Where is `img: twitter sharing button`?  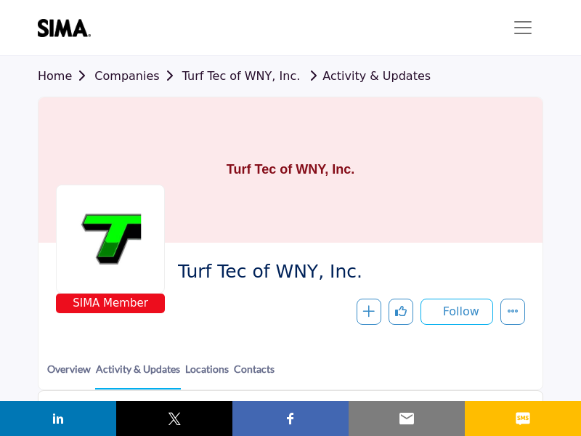
img: twitter sharing button is located at coordinates (174, 418).